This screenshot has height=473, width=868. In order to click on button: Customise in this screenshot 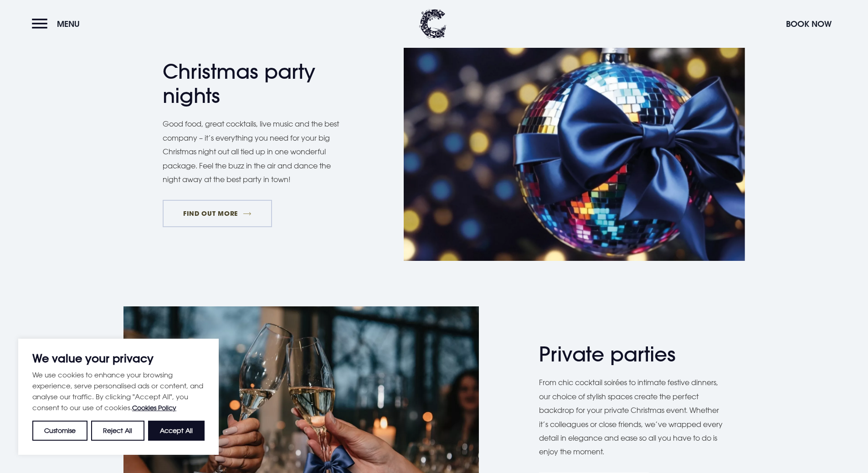, I will do `click(60, 431)`.